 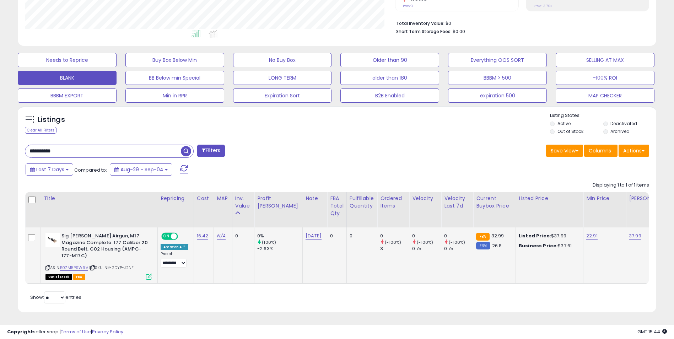 What do you see at coordinates (76, 332) in the screenshot?
I see `a: Terms of Use` at bounding box center [76, 332].